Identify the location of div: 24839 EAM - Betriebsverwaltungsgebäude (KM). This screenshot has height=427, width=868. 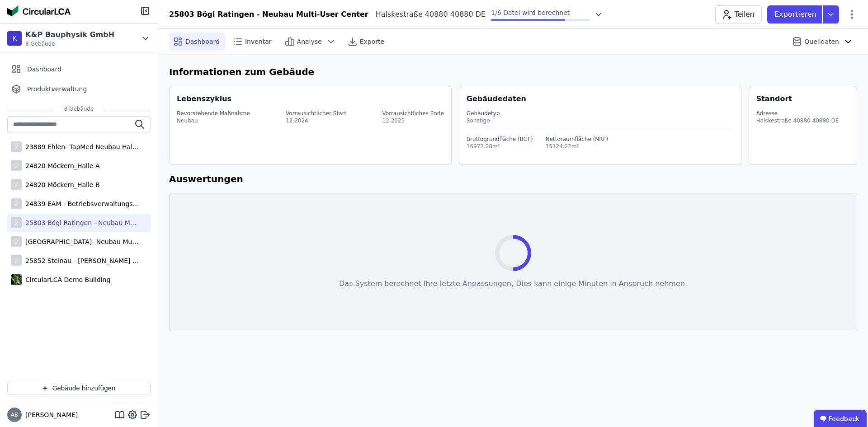
(80, 204).